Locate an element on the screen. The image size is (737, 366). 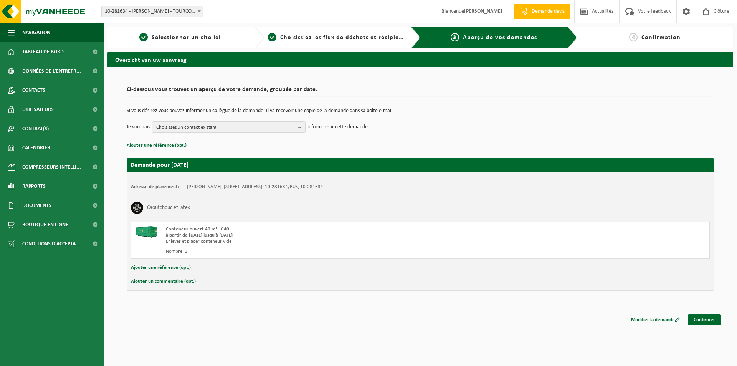
span: Calendrier is located at coordinates (36, 148).